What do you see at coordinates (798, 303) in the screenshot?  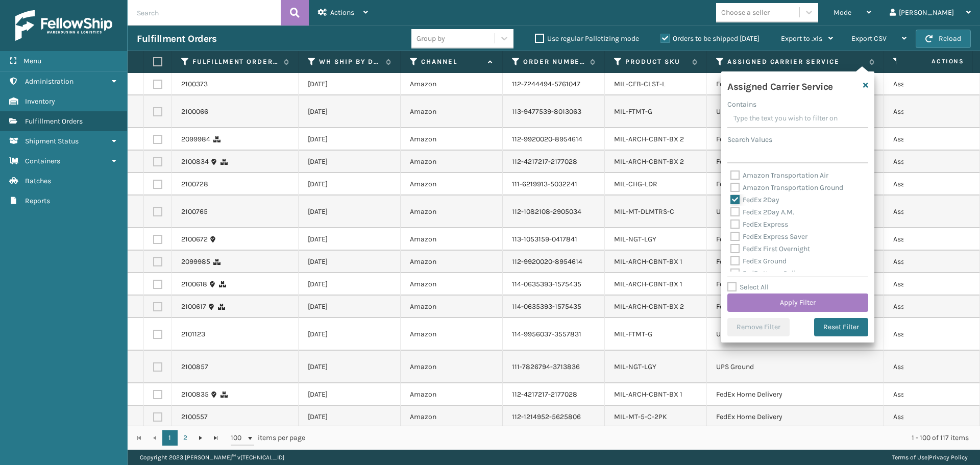 I see `button: Apply Filter` at bounding box center [798, 303].